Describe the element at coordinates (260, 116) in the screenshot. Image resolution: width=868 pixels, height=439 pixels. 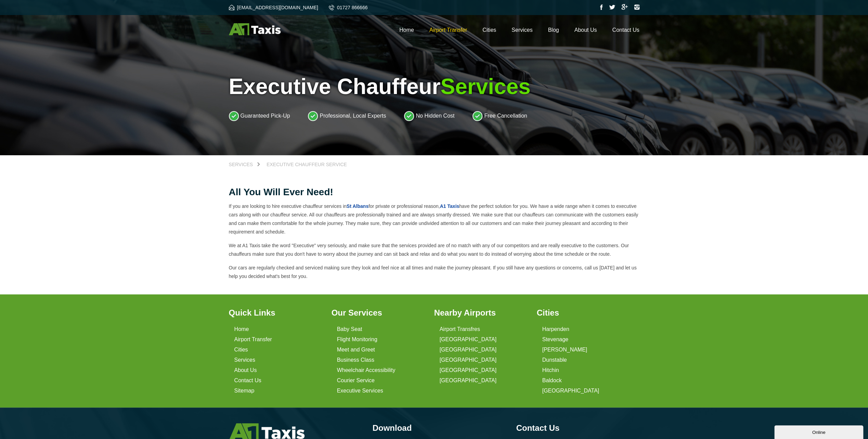
I see `li: Guaranteed Pick-Up` at that location.